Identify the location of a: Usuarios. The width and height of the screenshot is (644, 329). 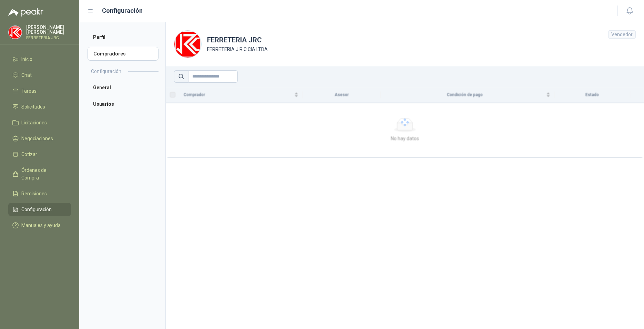
(123, 104).